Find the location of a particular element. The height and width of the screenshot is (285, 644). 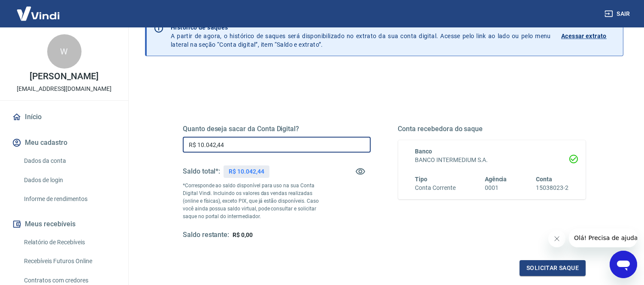

span: Tipo is located at coordinates (421, 179).